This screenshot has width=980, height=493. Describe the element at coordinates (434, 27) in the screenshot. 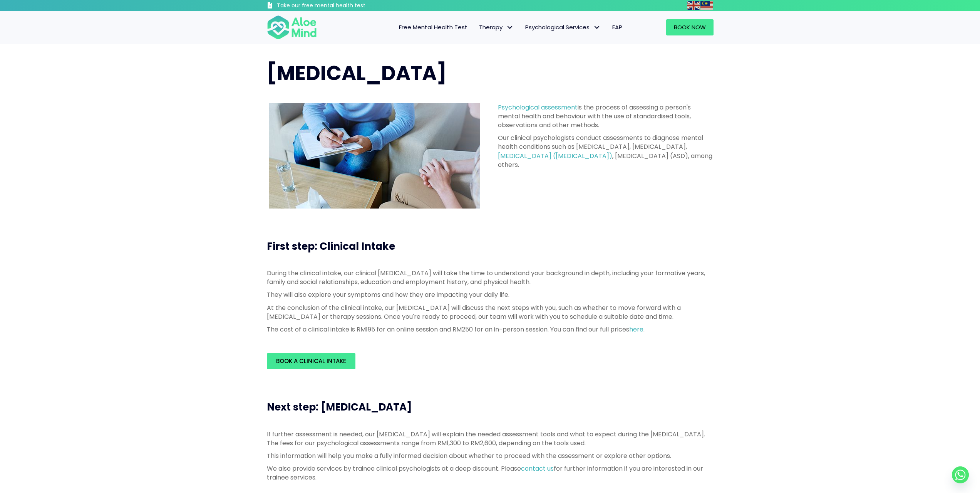

I see `span: Free Mental Health Test` at that location.